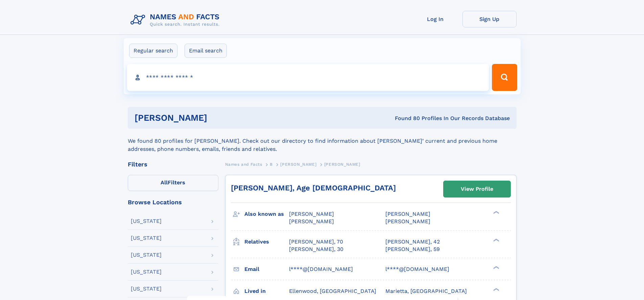 Image resolution: width=644 pixels, height=300 pixels. Describe the element at coordinates (405, 118) in the screenshot. I see `div: Found 80 Profiles In Our Records Database` at that location.